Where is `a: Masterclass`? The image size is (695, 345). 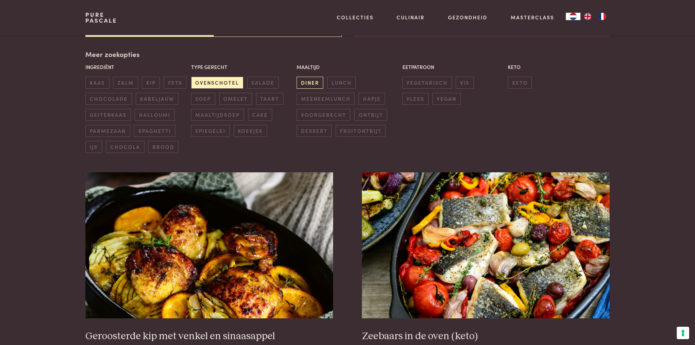
a: Masterclass is located at coordinates (533, 17).